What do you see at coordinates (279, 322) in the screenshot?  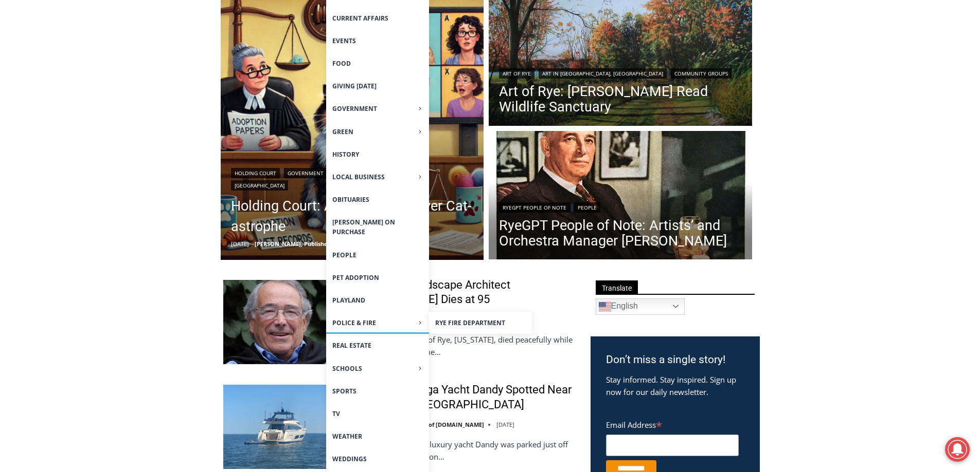 I see `img: Renowned Landscape Architect Peter Rolland Dies at 95` at bounding box center [279, 322].